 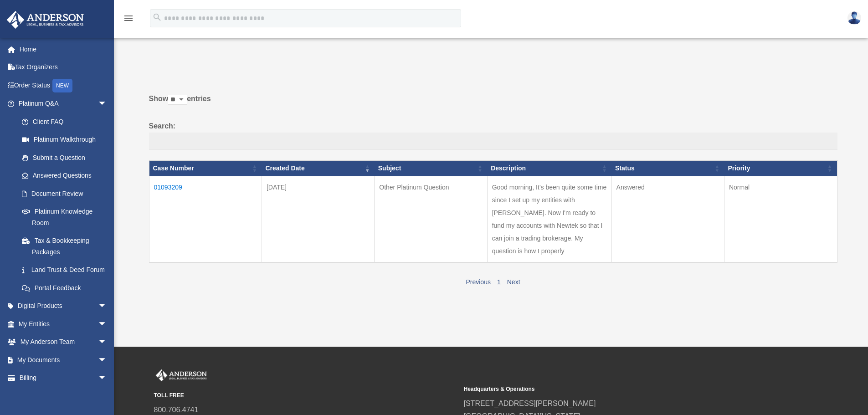 What do you see at coordinates (493, 103) in the screenshot?
I see `label: Show entries` at bounding box center [493, 103].